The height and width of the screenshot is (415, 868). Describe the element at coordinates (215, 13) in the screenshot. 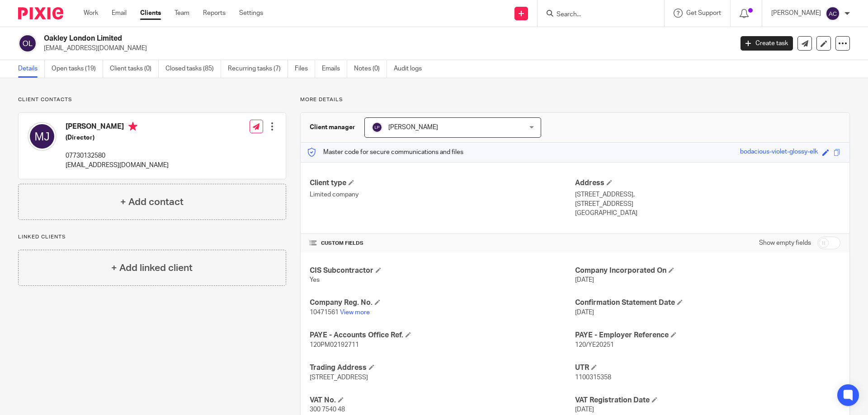

I see `a: Reports` at that location.